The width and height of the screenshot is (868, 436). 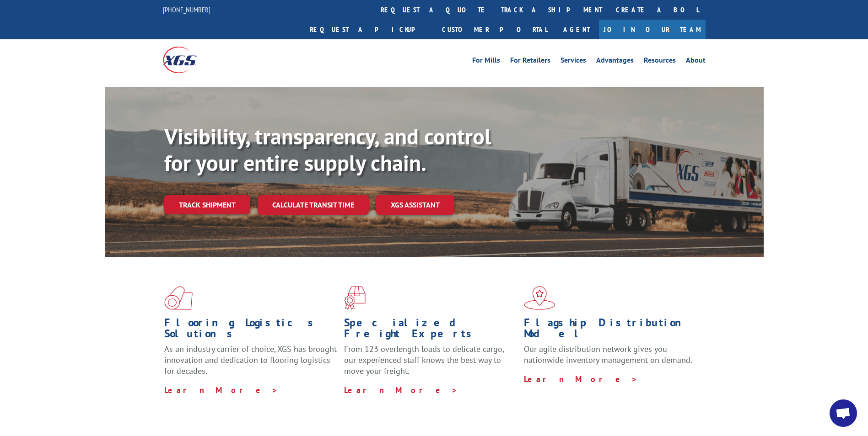 I want to click on a: For Mills, so click(x=486, y=61).